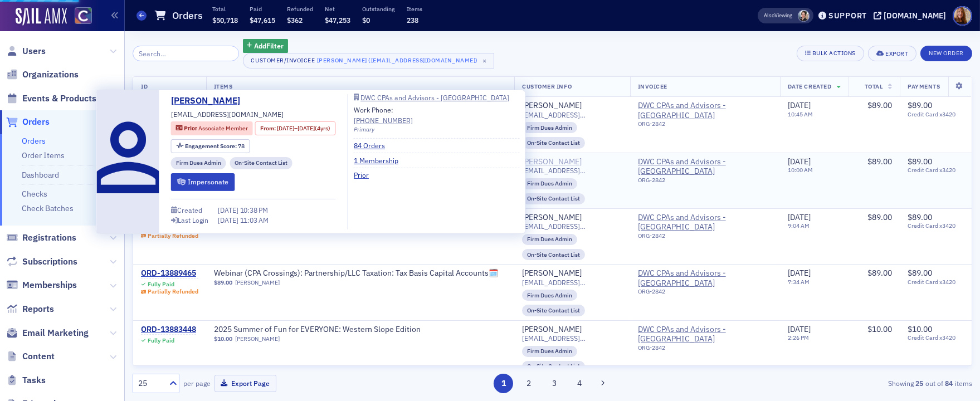 The width and height of the screenshot is (980, 401). I want to click on div: Work Phone:, so click(383, 115).